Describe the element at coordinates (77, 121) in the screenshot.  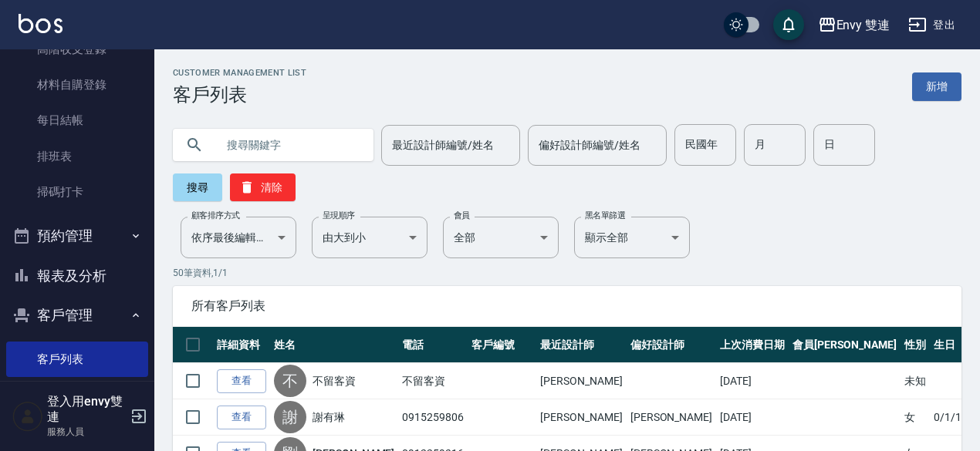
I see `a: 每日結帳` at that location.